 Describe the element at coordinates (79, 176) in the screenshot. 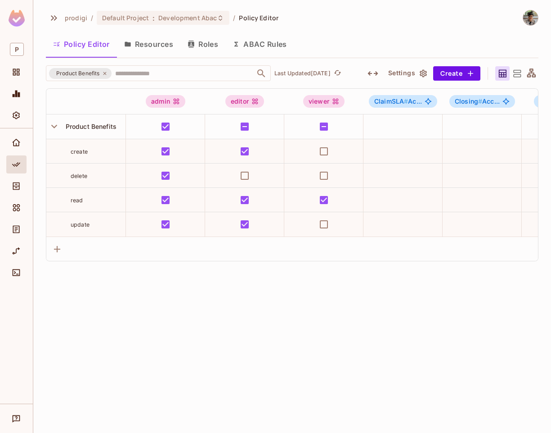

I see `span: delete` at that location.